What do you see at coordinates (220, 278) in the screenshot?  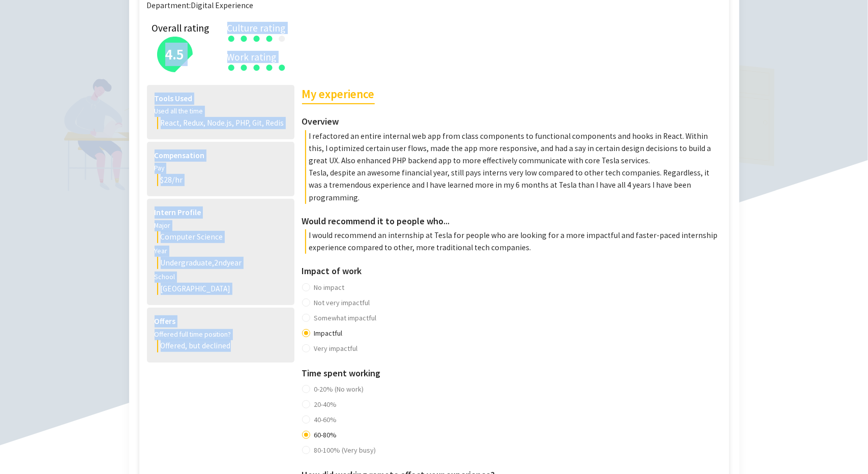 I see `div: School` at bounding box center [220, 278].